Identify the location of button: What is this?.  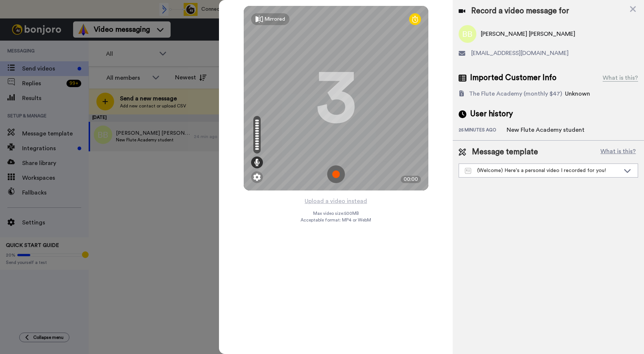
(618, 152).